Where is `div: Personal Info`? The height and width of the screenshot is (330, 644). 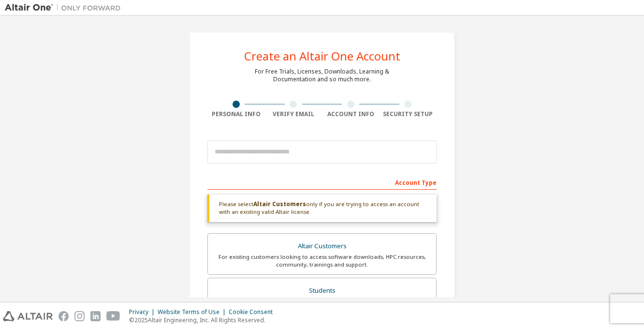
div: Personal Info is located at coordinates (236, 114).